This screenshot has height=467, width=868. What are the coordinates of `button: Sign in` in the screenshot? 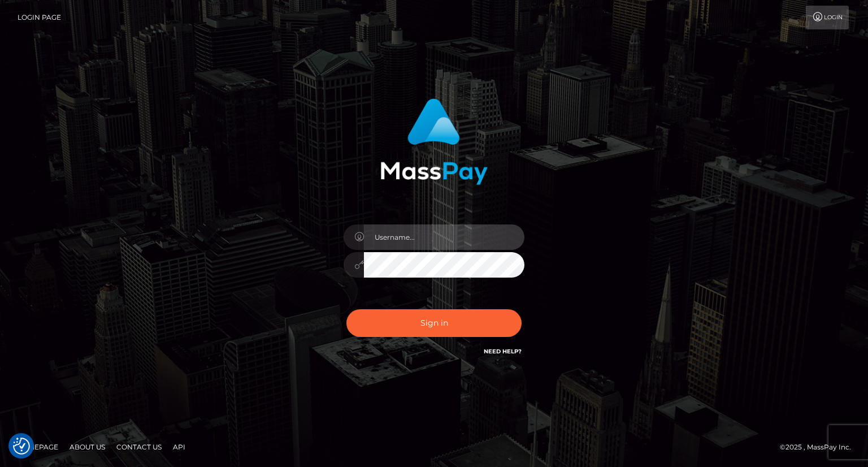 It's located at (434, 323).